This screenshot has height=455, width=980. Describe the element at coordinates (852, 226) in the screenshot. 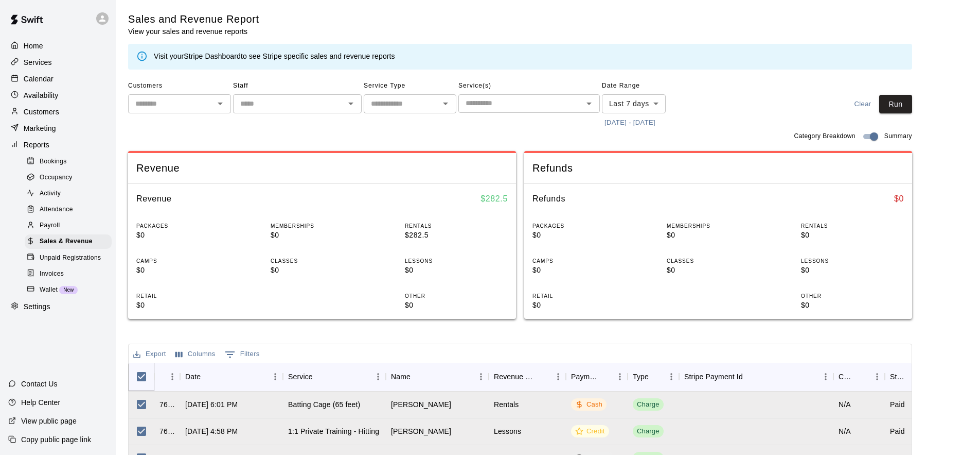

I see `p: RENTALS` at that location.